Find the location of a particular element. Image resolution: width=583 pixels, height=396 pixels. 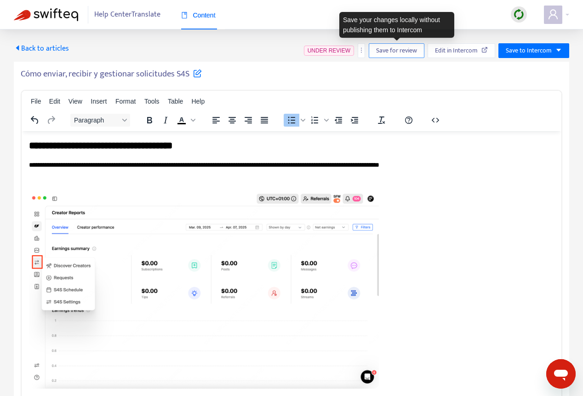

span: Edit in Intercom is located at coordinates (456, 51).